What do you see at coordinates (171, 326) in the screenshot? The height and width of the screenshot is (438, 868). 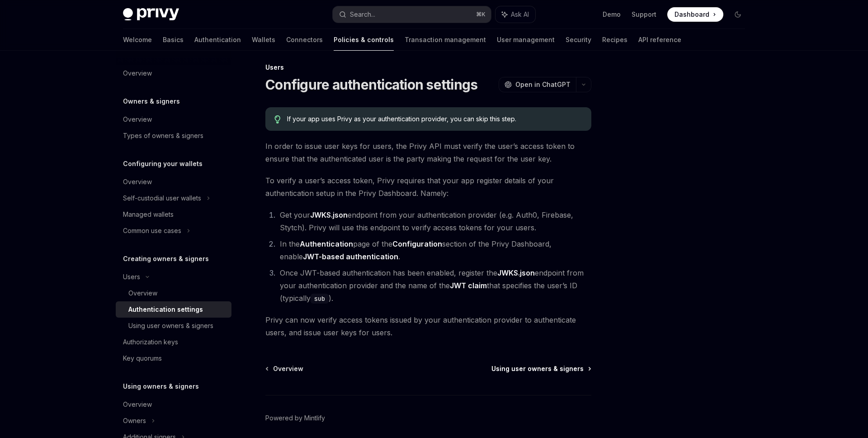 I see `div: Using user owners & signers` at bounding box center [171, 326].